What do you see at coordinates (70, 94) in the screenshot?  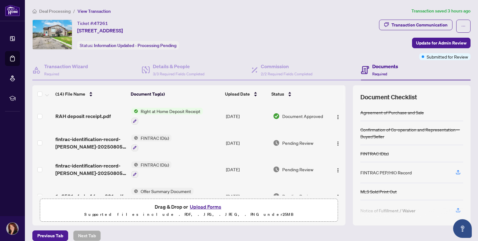 I see `span: (14) File Name` at bounding box center [70, 94].